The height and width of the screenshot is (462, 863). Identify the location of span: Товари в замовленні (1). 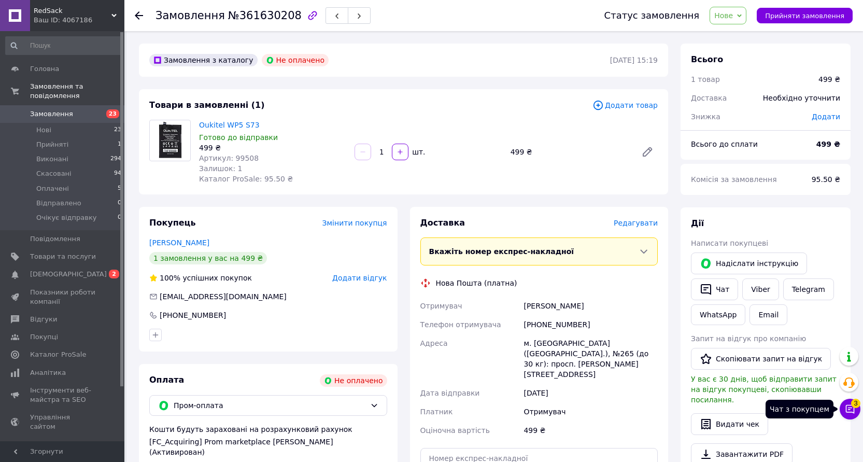
(207, 105).